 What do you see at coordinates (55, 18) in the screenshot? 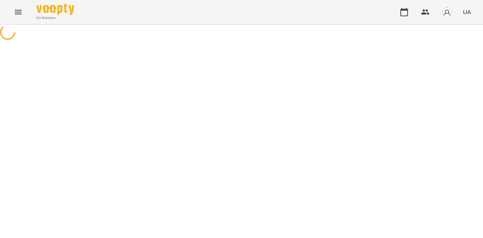
I see `span: For Business` at bounding box center [55, 18].